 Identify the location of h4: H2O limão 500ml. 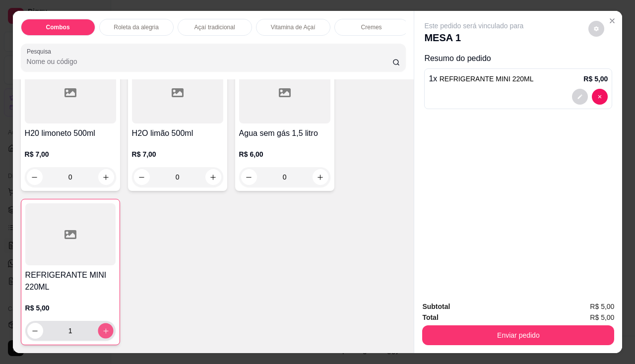
(177, 133).